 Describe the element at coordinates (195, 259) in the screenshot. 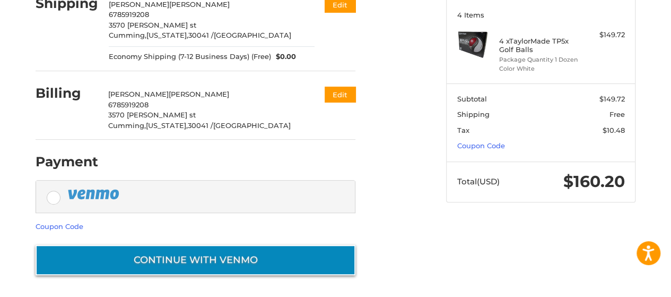

I see `button: Continue with Venmo` at that location.